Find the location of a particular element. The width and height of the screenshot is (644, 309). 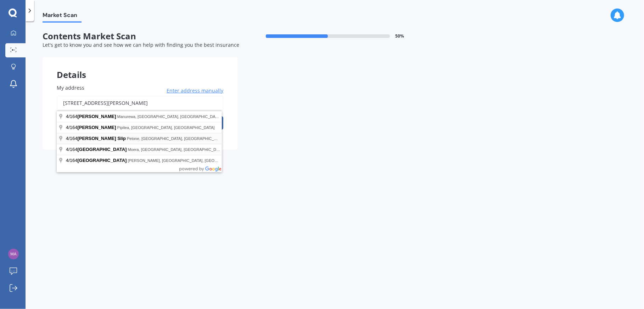

span: Contents Market Scan is located at coordinates (140, 36).